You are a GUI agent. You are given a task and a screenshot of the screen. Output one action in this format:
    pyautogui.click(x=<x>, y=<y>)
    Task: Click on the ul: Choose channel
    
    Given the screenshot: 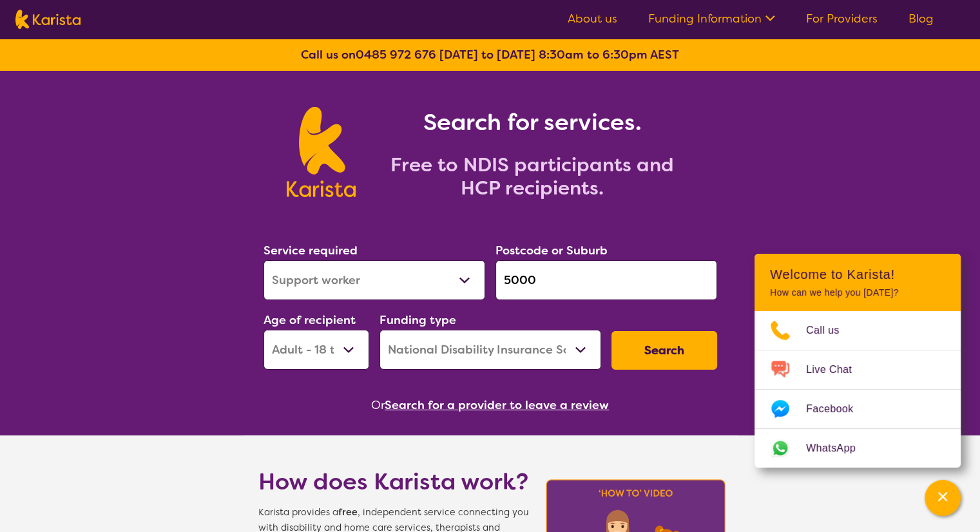 What is the action you would take?
    pyautogui.click(x=858, y=389)
    